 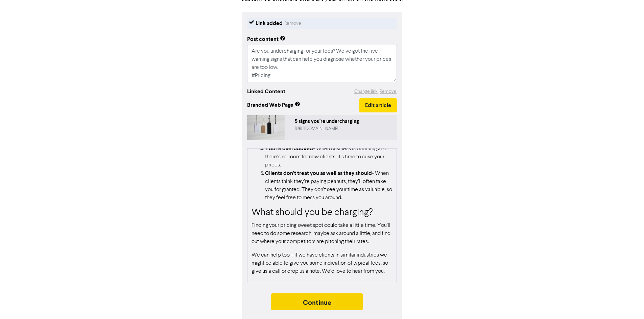 I want to click on button: Change link, so click(x=366, y=92).